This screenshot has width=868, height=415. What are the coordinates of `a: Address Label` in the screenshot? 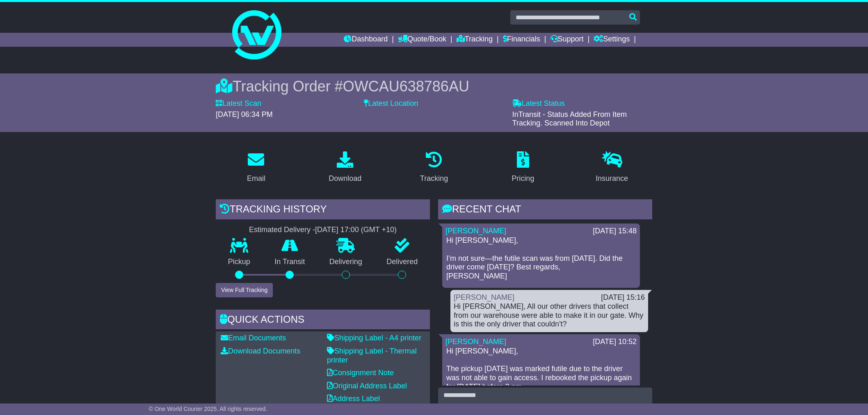 It's located at (353, 398).